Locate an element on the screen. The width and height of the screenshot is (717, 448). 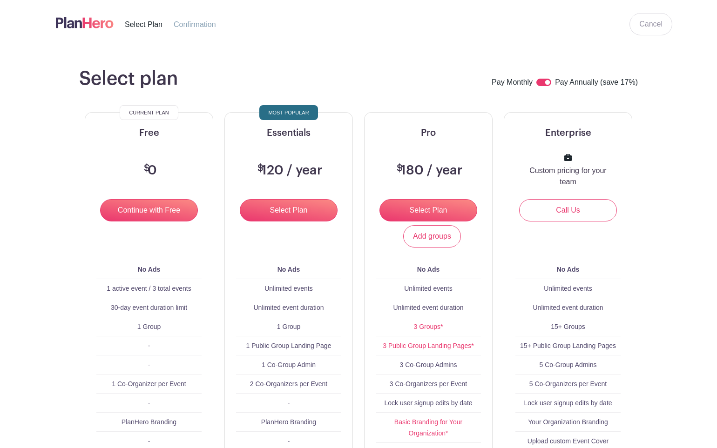
h5: Essentials is located at coordinates (289, 133).